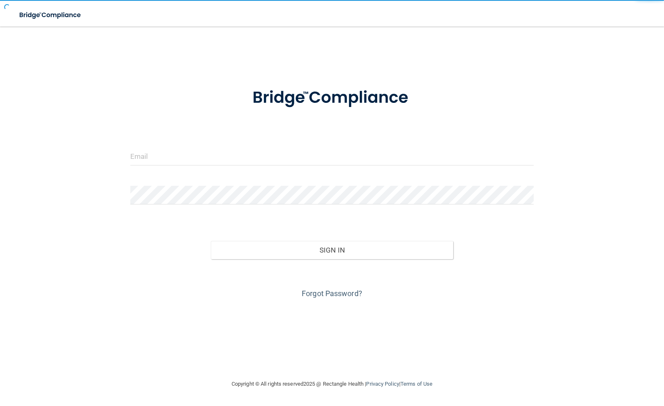  Describe the element at coordinates (332, 156) in the screenshot. I see `input: Email` at that location.